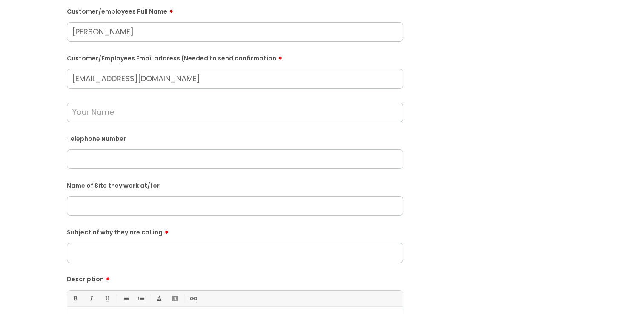 The height and width of the screenshot is (314, 644). I want to click on label: Description, so click(235, 278).